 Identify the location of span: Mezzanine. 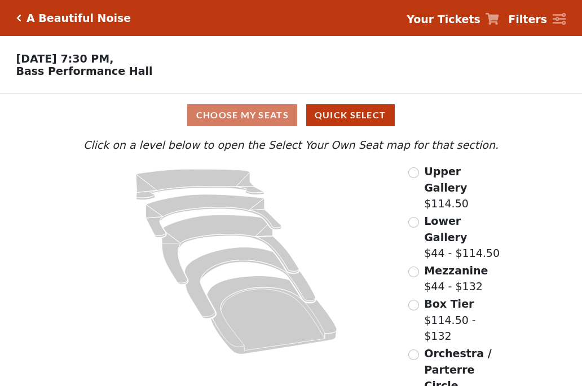
(456, 271).